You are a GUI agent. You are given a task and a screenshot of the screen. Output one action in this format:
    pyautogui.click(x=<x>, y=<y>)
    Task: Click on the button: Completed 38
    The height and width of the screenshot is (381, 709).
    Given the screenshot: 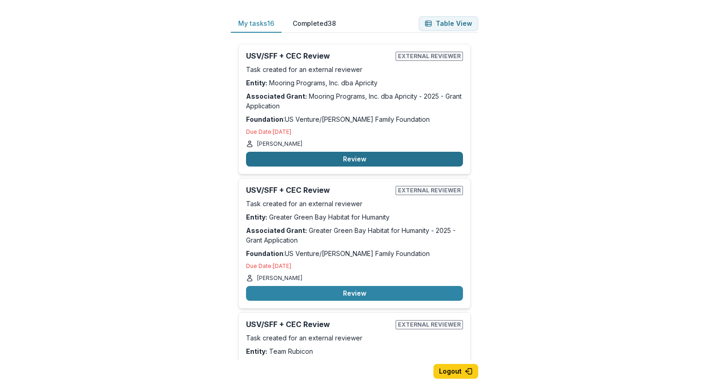 What is the action you would take?
    pyautogui.click(x=314, y=24)
    